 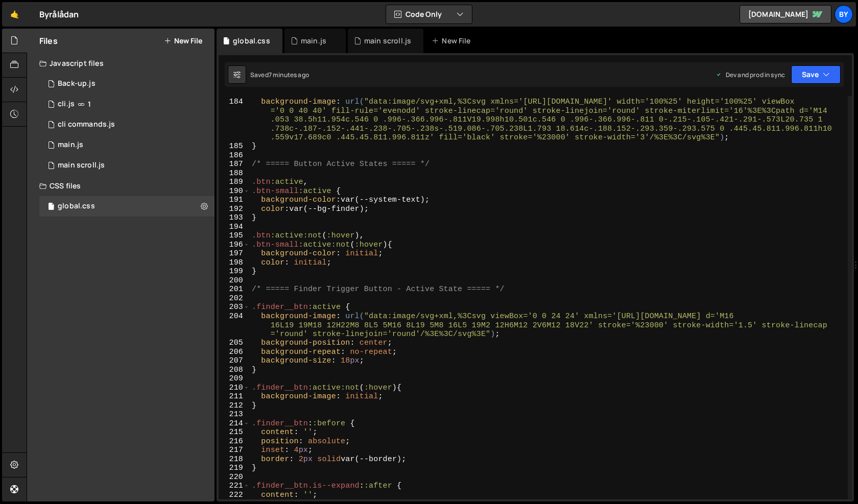 What do you see at coordinates (121, 63) in the screenshot?
I see `div: Javascript files` at bounding box center [121, 63].